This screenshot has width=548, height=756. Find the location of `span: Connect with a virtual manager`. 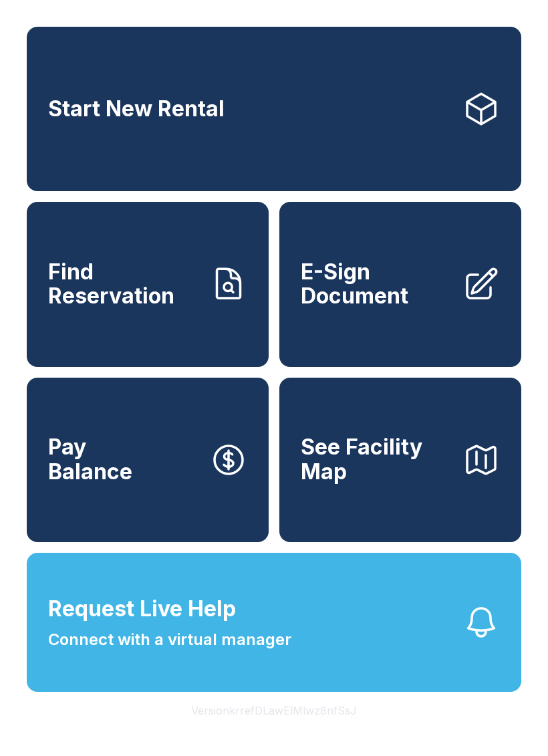

span: Connect with a virtual manager is located at coordinates (170, 640).